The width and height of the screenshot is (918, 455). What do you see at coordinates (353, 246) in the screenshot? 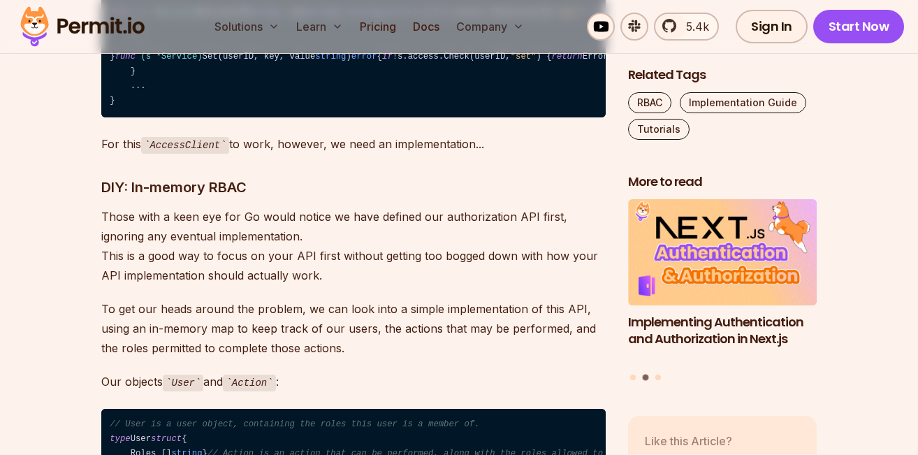
I see `p: Those with a keen eye for Go would notice we have defined our authorization API first, ignoring a...` at bounding box center [353, 246].